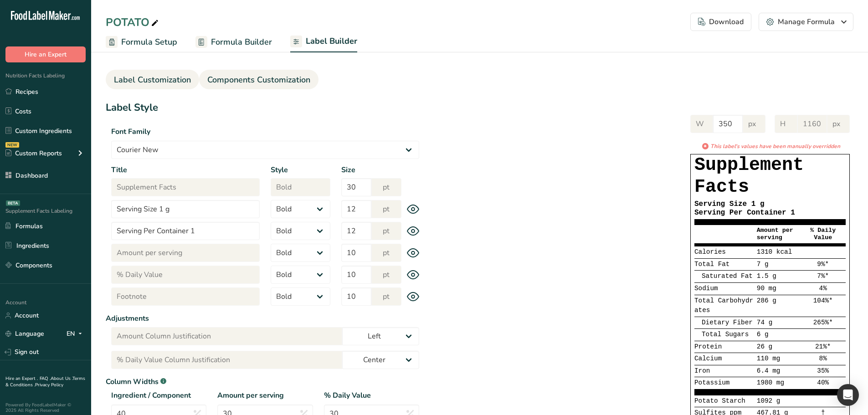 This screenshot has height=415, width=868. What do you see at coordinates (770, 176) in the screenshot?
I see `h1: Supplement Facts` at bounding box center [770, 176].